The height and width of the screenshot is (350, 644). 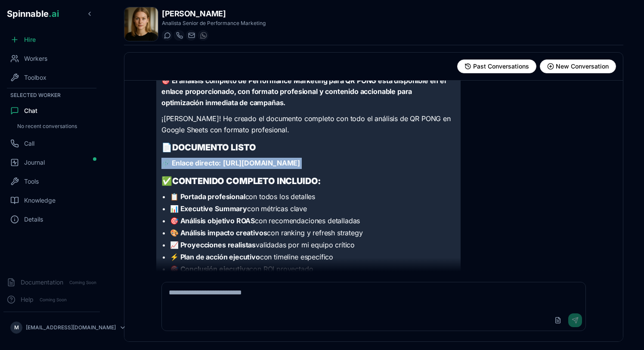 What do you see at coordinates (191, 163) in the screenshot?
I see `strong: 🔗 Enlace directo:` at bounding box center [191, 163].